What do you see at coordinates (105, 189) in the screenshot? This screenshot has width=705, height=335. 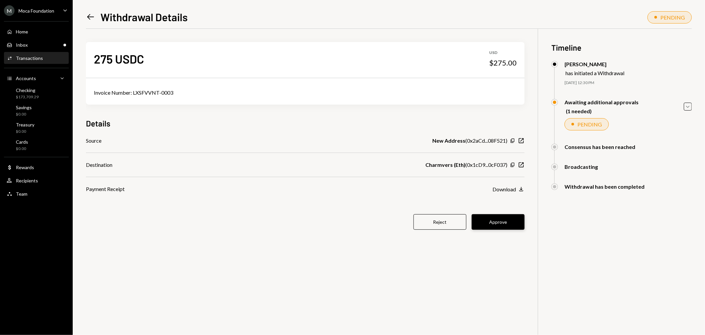 I see `div: Payment Receipt` at bounding box center [105, 189].